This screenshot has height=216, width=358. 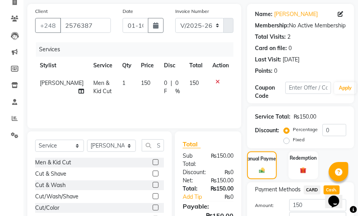 What do you see at coordinates (264, 71) in the screenshot?
I see `div: Points:` at bounding box center [264, 71].